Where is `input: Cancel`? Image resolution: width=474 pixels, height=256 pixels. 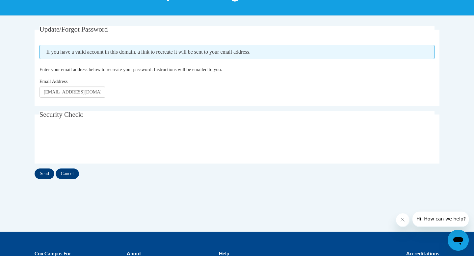
input: Cancel is located at coordinates (67, 174).